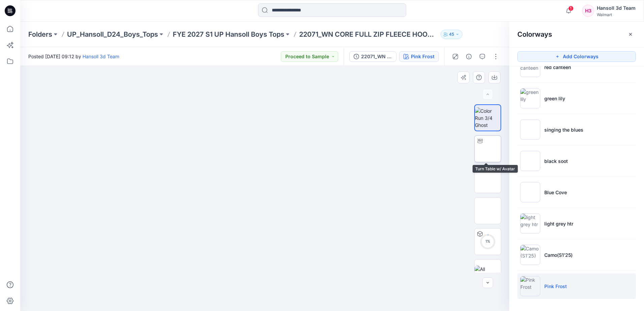 Image resolution: width=644 pixels, height=311 pixels. I want to click on img: light grey htr, so click(530, 224).